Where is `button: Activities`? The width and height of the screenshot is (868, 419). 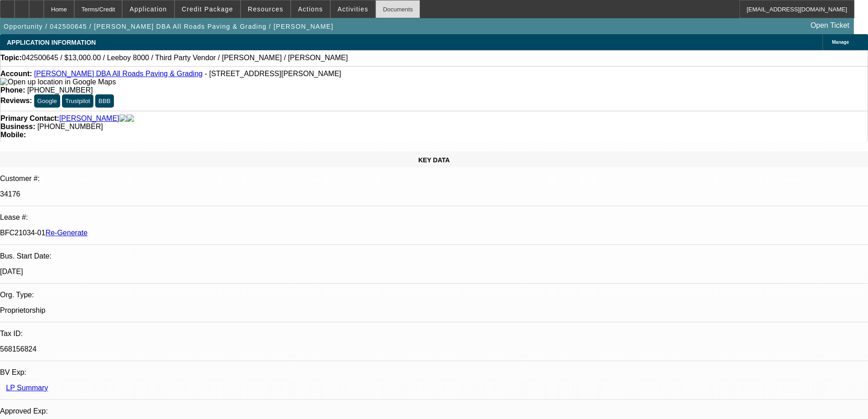 button: Activities is located at coordinates (353, 9).